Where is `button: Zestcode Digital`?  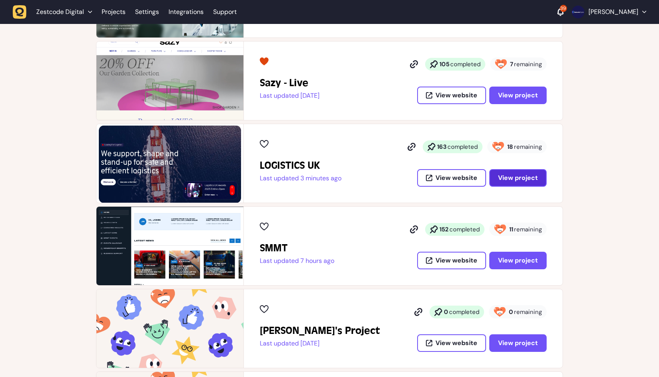 button: Zestcode Digital is located at coordinates (55, 12).